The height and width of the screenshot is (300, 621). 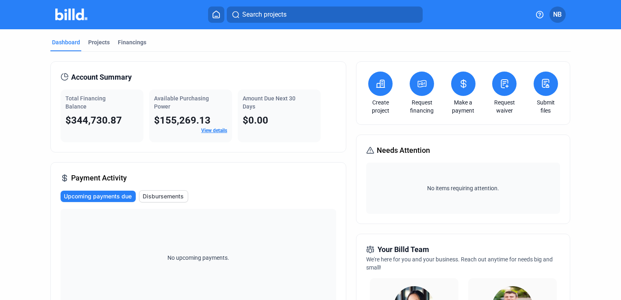 I want to click on a: Create project, so click(x=381, y=107).